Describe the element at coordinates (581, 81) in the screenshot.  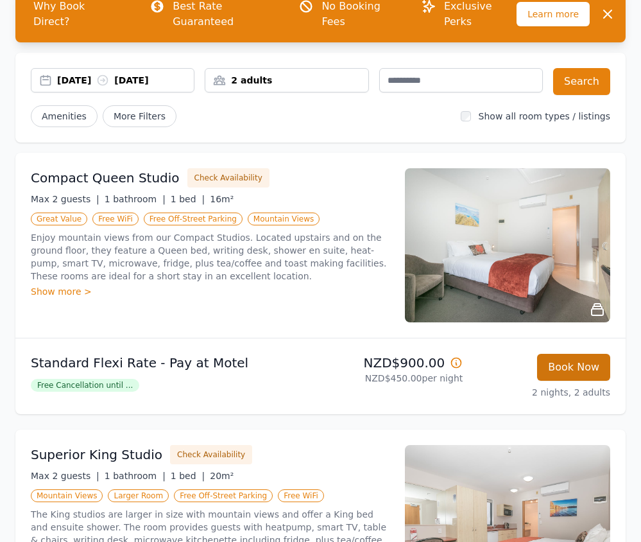
I see `button: Search` at that location.